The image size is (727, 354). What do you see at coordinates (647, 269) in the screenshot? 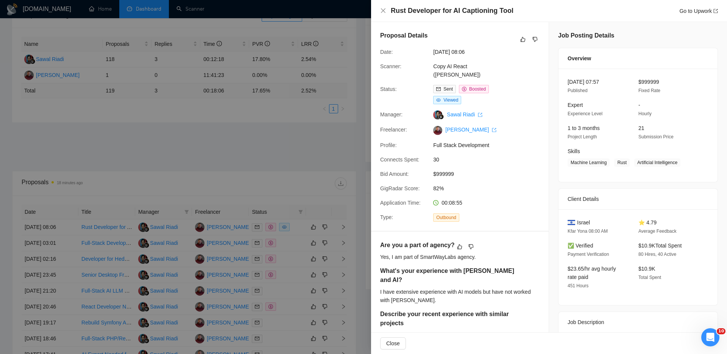
I see `span: $10.9K` at bounding box center [647, 269].